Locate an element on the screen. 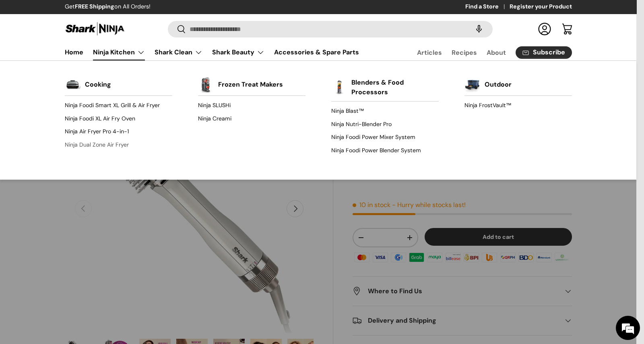 This screenshot has width=644, height=344. span: Subscribe is located at coordinates (549, 52).